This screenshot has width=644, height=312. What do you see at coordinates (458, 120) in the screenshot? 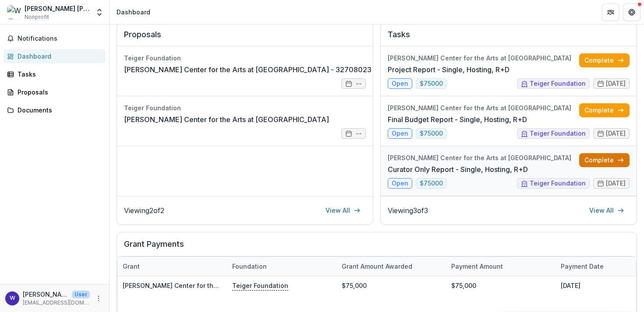
I see `a: Final Budget Report - Single, Hosting, R+D` at bounding box center [458, 120].